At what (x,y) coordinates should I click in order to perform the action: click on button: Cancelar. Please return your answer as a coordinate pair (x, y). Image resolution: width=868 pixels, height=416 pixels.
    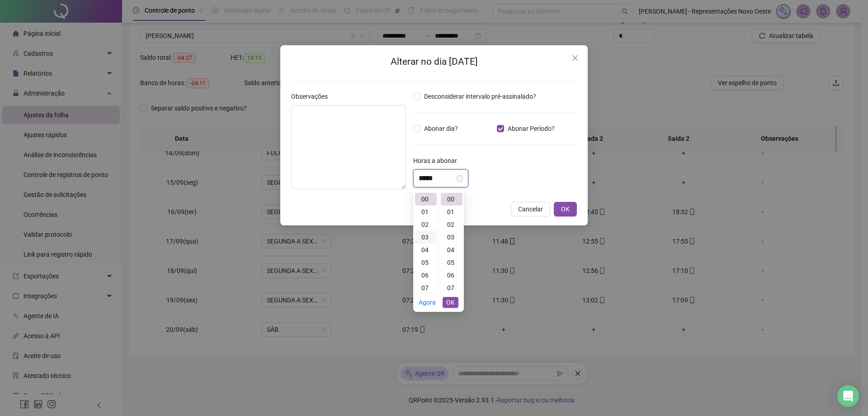
    Looking at the image, I should click on (531, 209).